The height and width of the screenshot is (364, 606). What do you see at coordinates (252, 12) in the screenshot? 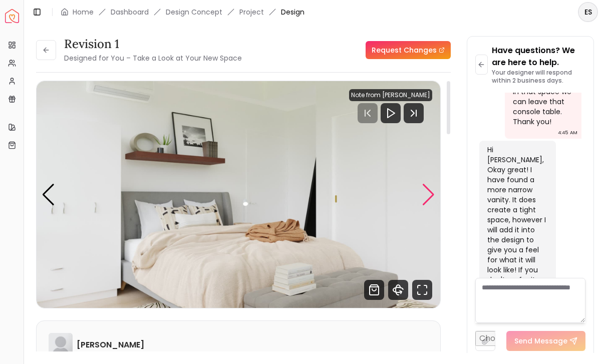
I see `a: Project` at bounding box center [252, 12].